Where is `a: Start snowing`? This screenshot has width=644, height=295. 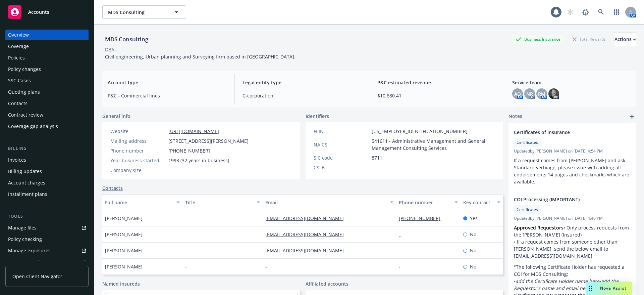
a: Start snowing is located at coordinates (570, 12).